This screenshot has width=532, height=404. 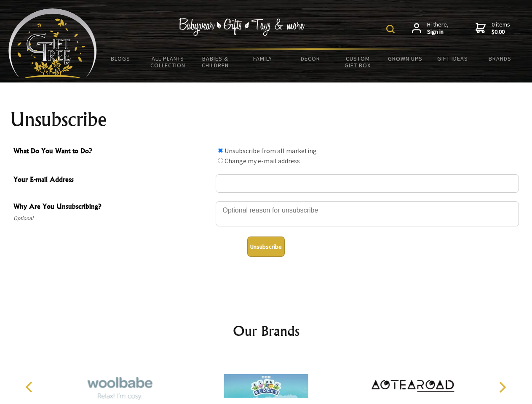 What do you see at coordinates (112, 152) in the screenshot?
I see `span: What Do You Want to Do?` at bounding box center [112, 152].